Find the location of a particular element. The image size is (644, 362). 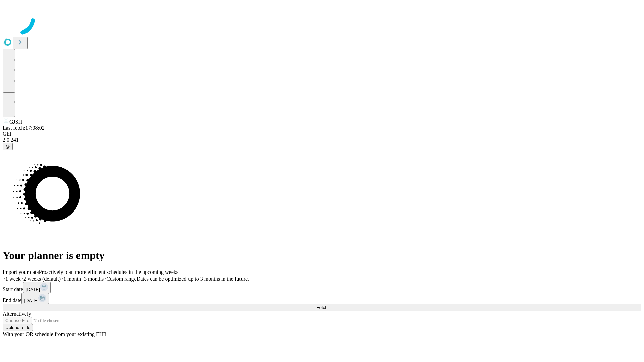

button: Fetch is located at coordinates (322, 307).